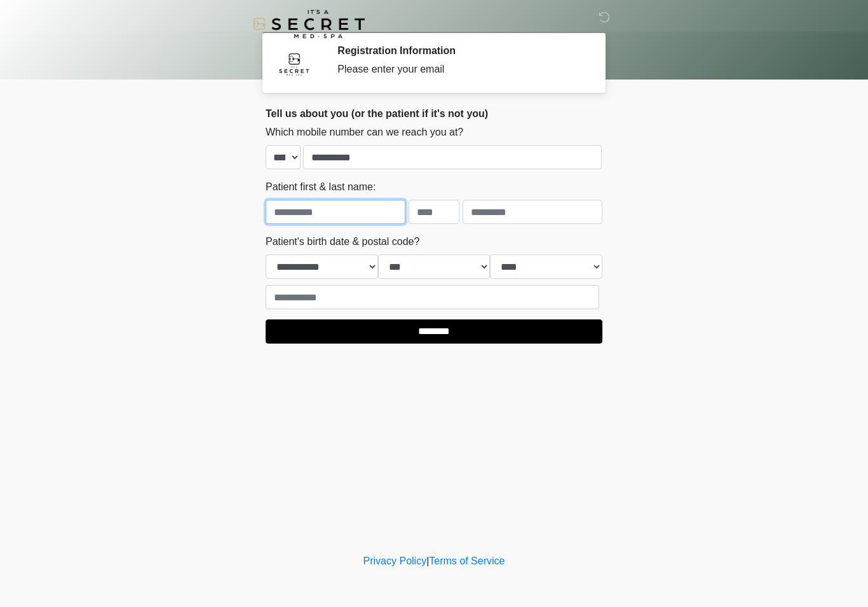 This screenshot has height=607, width=868. I want to click on a: Terms of Service, so click(467, 560).